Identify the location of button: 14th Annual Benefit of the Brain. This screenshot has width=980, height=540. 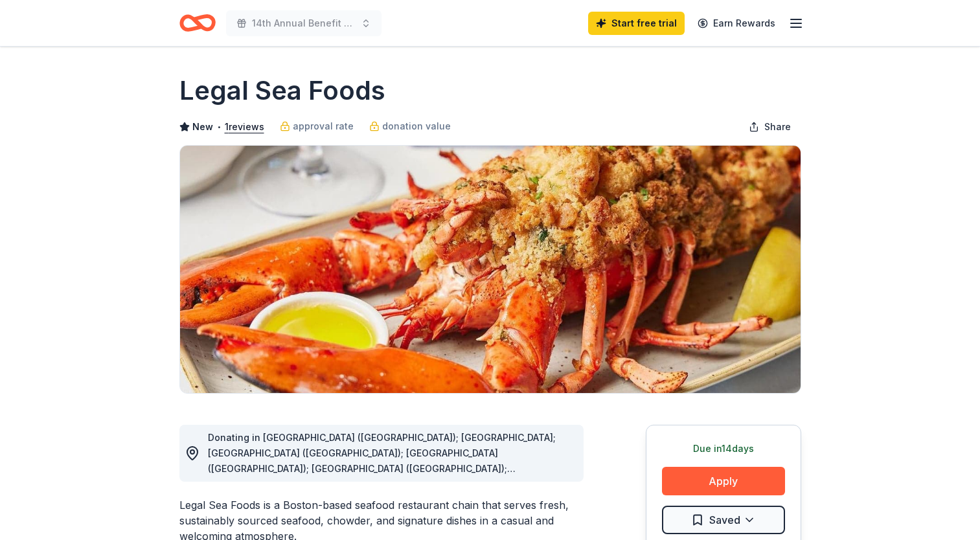
(304, 23).